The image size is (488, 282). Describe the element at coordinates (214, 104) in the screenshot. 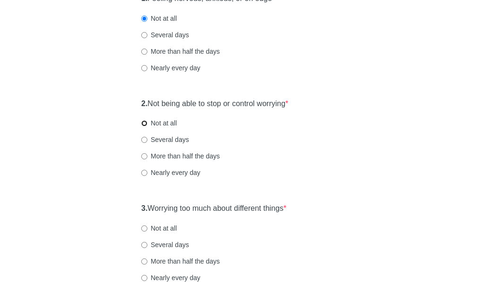

I see `label: Not being able to stop or control worrying` at that location.